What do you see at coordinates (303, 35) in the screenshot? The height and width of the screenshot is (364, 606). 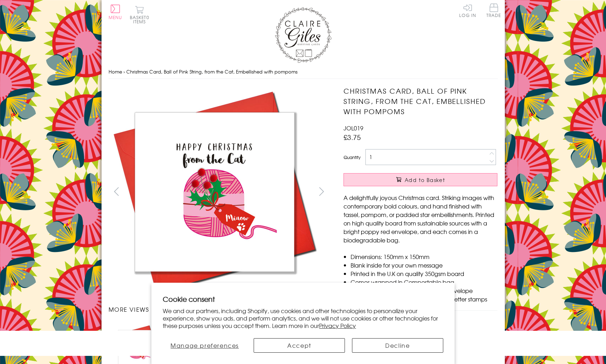 I see `img: Claire Giles Greetings Cards` at bounding box center [303, 35].